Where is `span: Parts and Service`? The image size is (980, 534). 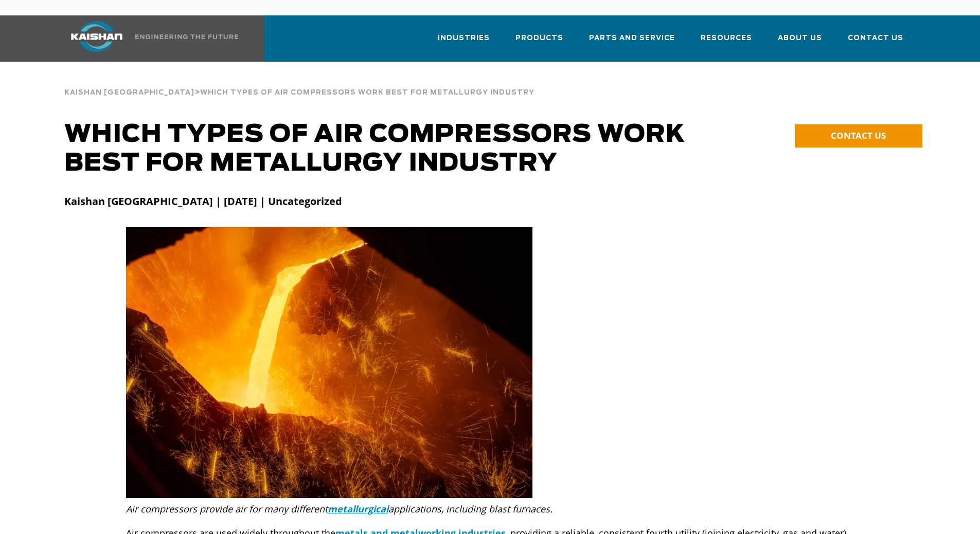
span: Parts and Service is located at coordinates (632, 38).